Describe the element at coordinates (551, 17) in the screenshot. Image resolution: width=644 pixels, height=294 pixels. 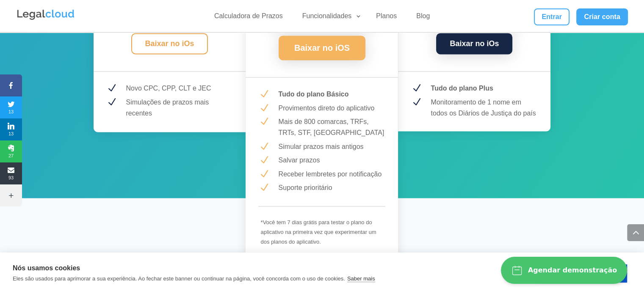
I see `a: Entrar` at that location.